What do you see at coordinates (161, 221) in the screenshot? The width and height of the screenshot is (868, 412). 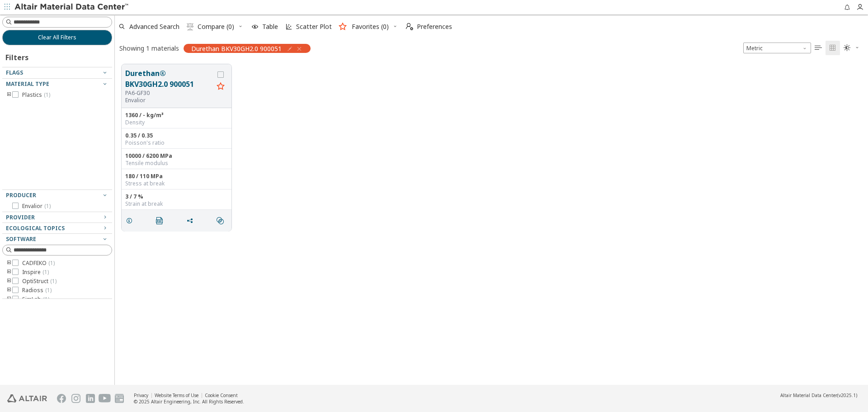 I see `button: PDF Download` at bounding box center [161, 221].